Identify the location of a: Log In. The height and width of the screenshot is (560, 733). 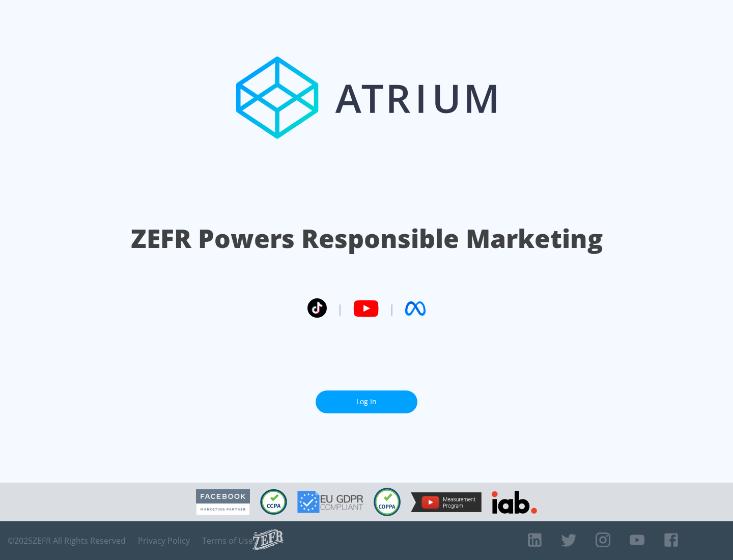
(366, 402).